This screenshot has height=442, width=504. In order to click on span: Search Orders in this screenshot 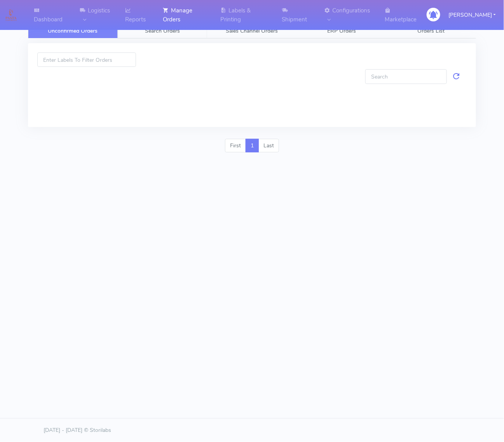, I will do `click(162, 30)`.